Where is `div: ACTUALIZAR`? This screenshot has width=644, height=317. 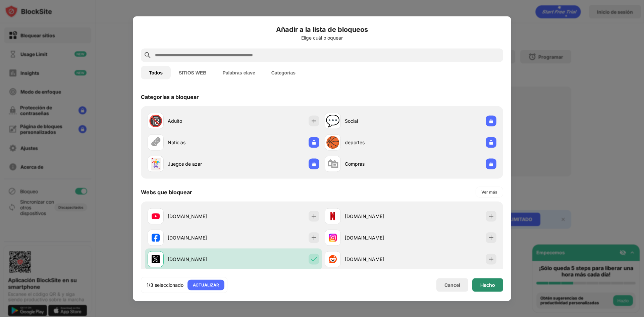
div: ACTUALIZAR is located at coordinates (206, 285).